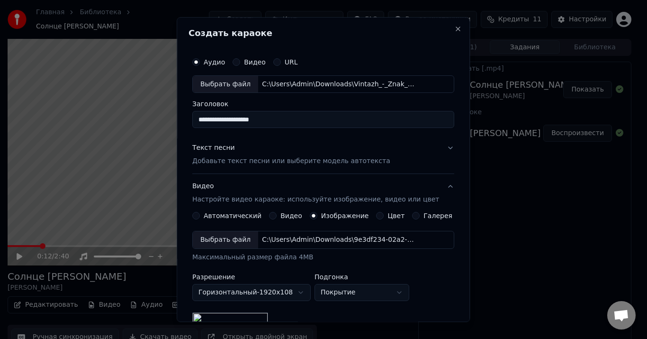 The width and height of the screenshot is (647, 339). Describe the element at coordinates (233, 216) in the screenshot. I see `label: Автоматический` at that location.